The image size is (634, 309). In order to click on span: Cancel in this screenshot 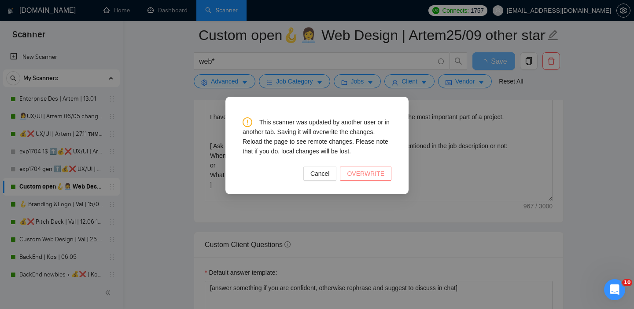, I will do `click(320, 174)`.